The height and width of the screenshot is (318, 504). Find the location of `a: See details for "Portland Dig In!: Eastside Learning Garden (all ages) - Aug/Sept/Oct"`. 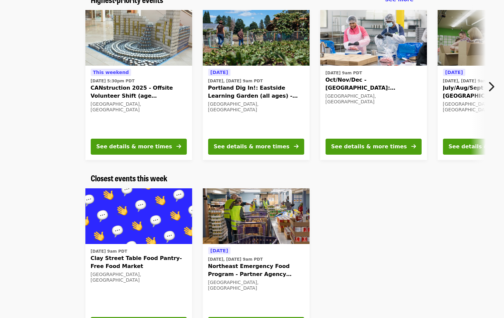

a: See details for "Portland Dig In!: Eastside Learning Garden (all ages) - Aug/Sept/Oct" is located at coordinates (256, 85).